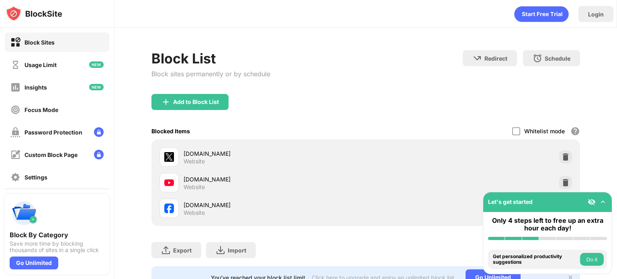 The image size is (617, 279). I want to click on img: password-protection-off.svg, so click(15, 132).